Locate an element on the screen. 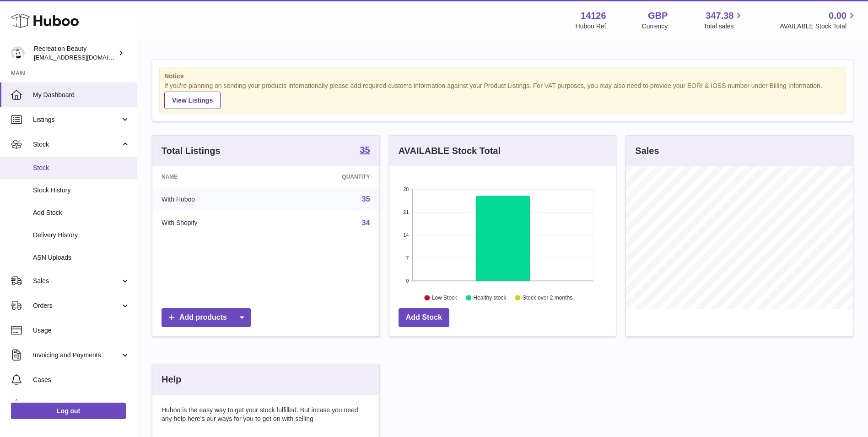  span: Listings is located at coordinates (76, 120).